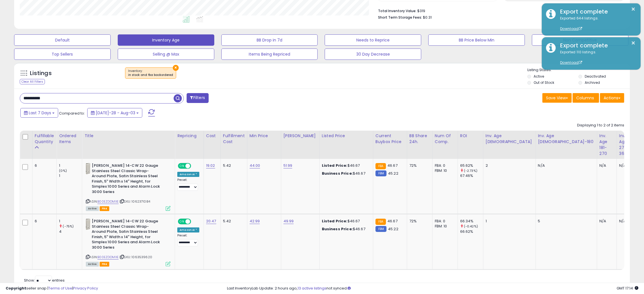  Describe the element at coordinates (198, 98) in the screenshot. I see `button: Filters` at that location.